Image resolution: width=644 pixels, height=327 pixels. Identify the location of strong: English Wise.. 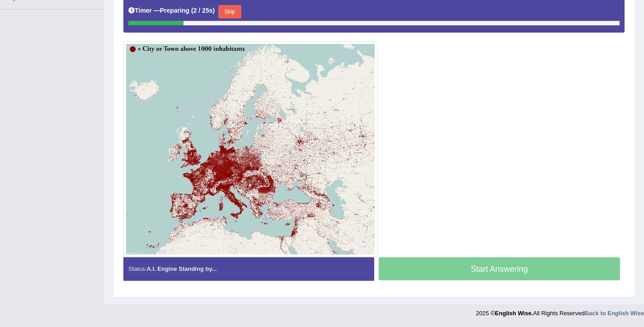
(514, 313).